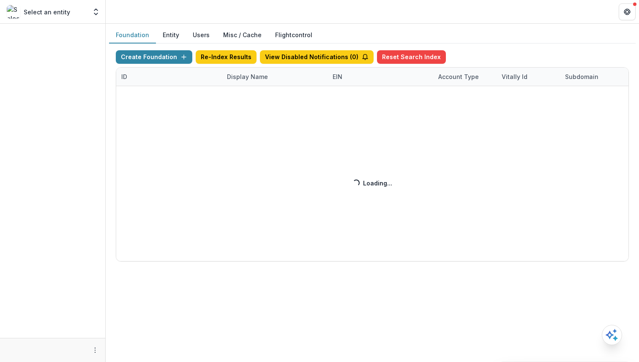  I want to click on a: Flightcontrol, so click(294, 35).